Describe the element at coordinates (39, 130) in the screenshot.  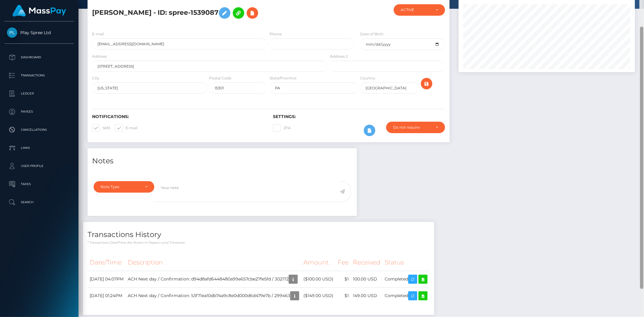
I see `a: Cancellations` at that location.